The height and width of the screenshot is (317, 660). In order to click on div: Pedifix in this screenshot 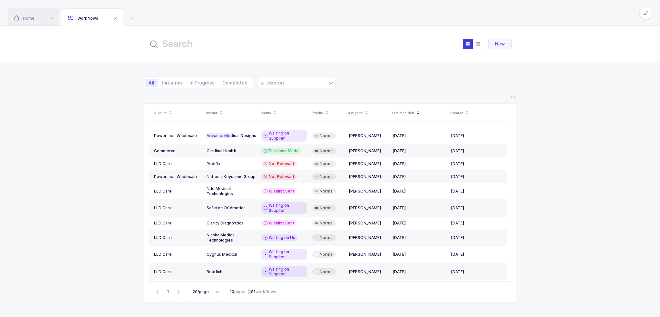, I will do `click(231, 164)`.